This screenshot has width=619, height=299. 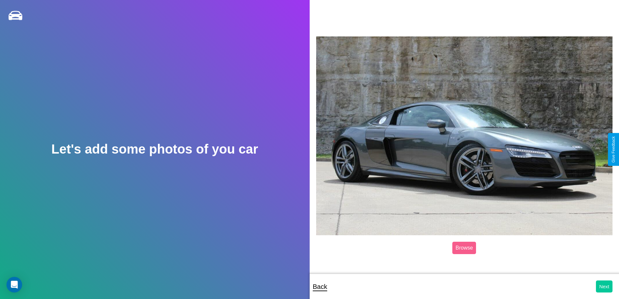 What do you see at coordinates (320, 286) in the screenshot?
I see `p: Back` at bounding box center [320, 286].